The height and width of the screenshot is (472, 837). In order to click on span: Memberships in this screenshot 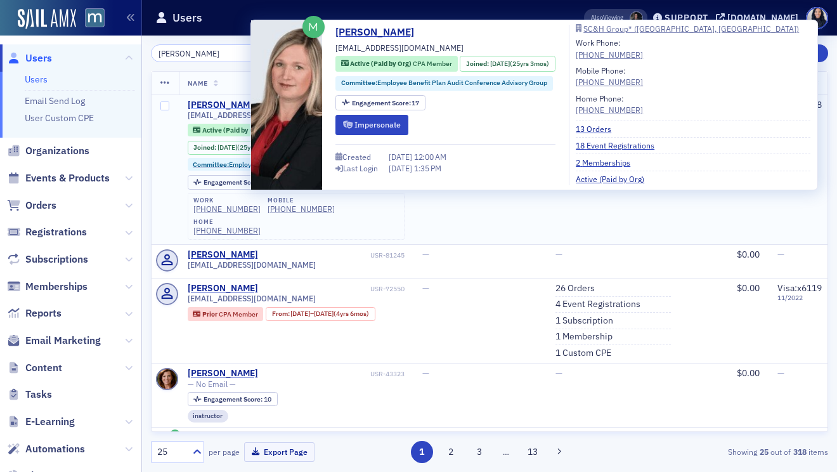, I will do `click(56, 287)`.